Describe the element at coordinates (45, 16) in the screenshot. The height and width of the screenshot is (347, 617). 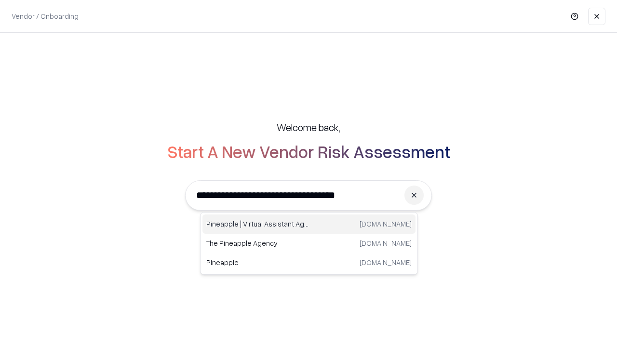
I see `p: Vendor / Onboarding` at that location.